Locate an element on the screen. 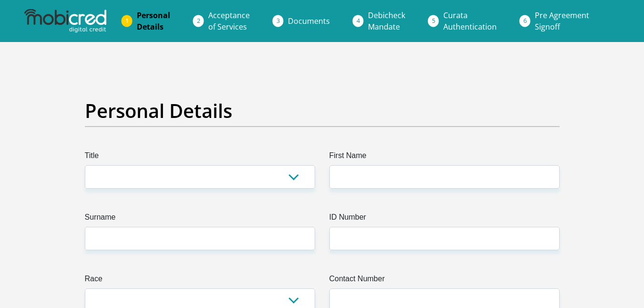  span: Documents is located at coordinates (309, 21).